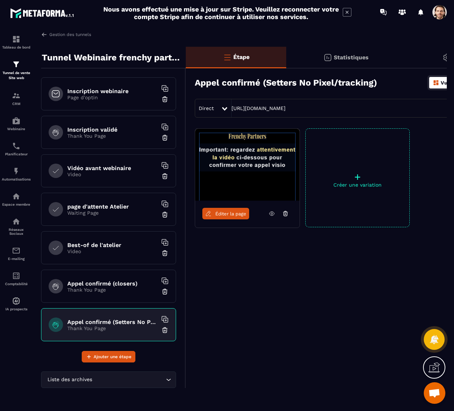 Image resolution: width=454 pixels, height=411 pixels. What do you see at coordinates (44, 35) in the screenshot?
I see `img: arrow` at bounding box center [44, 35].